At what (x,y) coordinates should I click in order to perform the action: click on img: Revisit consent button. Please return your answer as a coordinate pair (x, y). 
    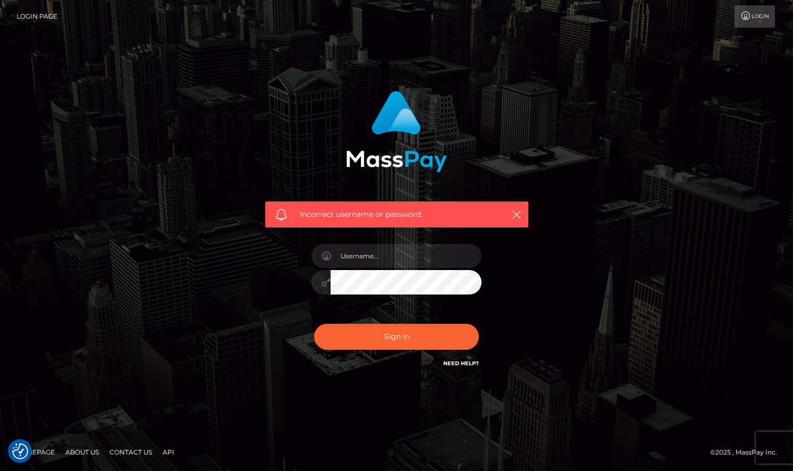
    Looking at the image, I should click on (20, 451).